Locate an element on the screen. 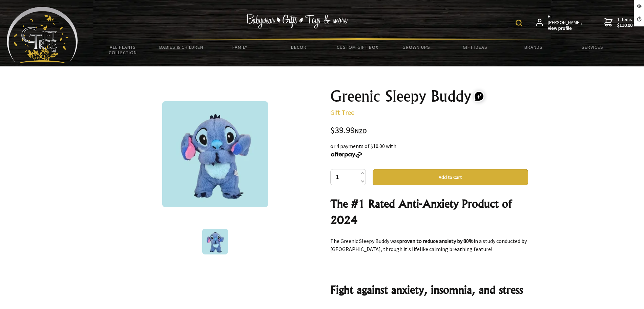 Image resolution: width=644 pixels, height=309 pixels. a: Brands is located at coordinates (533, 47).